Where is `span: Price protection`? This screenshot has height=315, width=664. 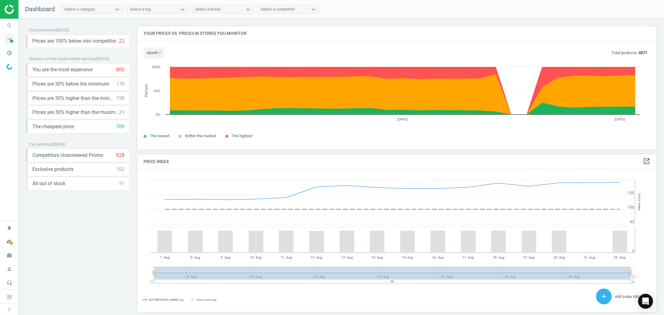
span: Price protection is located at coordinates (42, 30).